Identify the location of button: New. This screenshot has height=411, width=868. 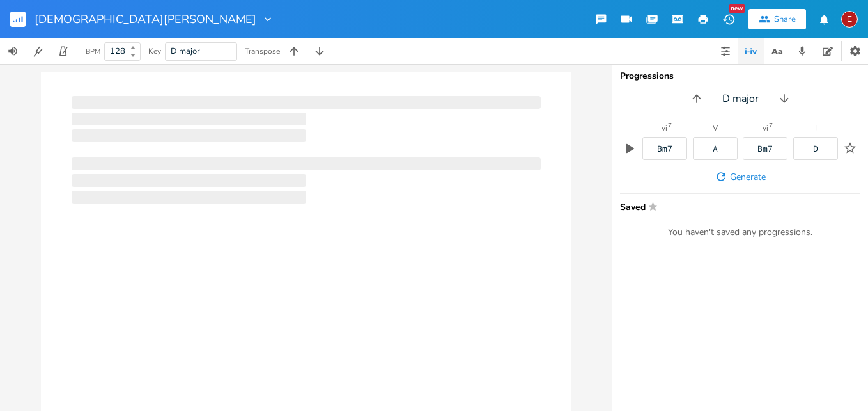
(728, 19).